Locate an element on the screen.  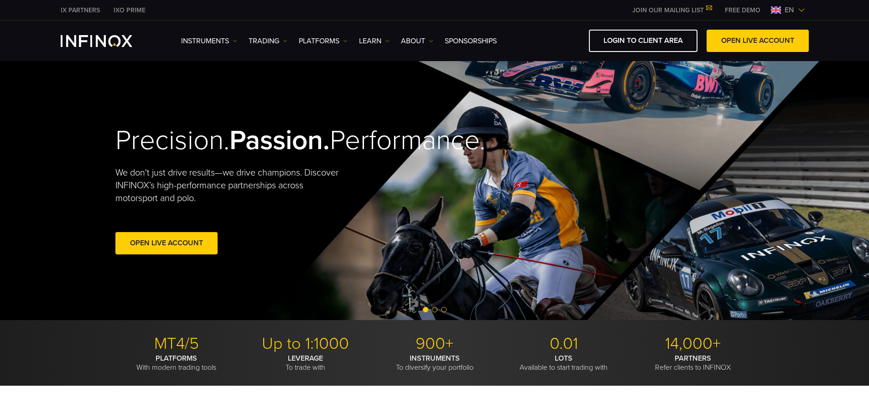
strong: PLATFORMS is located at coordinates (176, 358).